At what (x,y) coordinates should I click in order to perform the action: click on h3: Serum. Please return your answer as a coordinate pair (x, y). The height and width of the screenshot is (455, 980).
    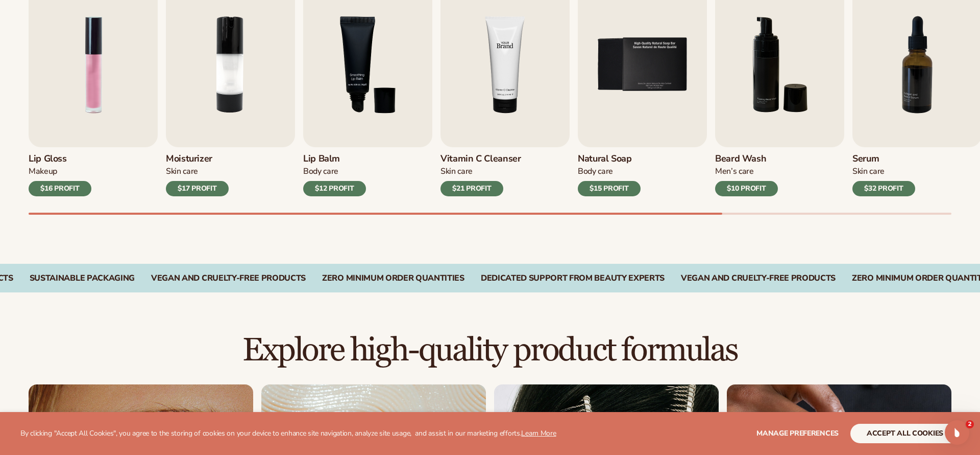
    Looking at the image, I should click on (884, 159).